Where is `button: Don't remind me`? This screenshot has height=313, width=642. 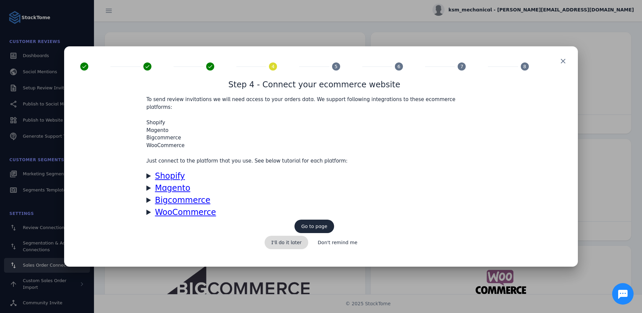
button: Don't remind me is located at coordinates (338, 243).